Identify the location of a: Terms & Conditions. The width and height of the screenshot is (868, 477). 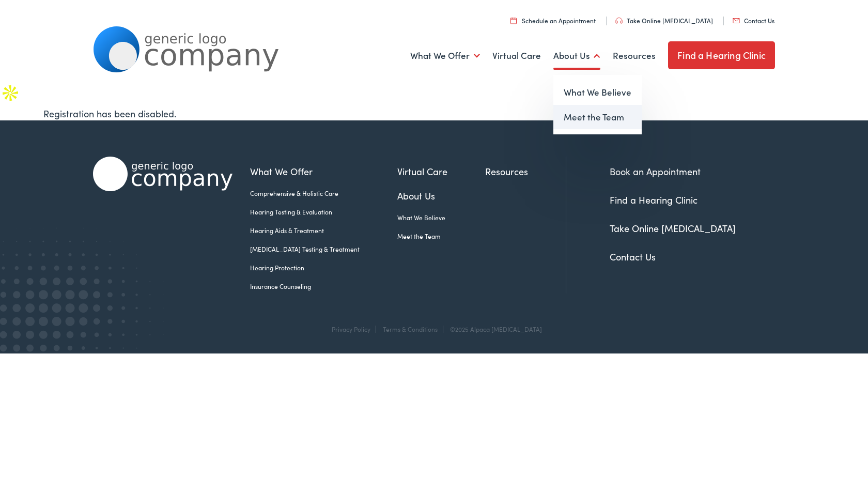
(410, 329).